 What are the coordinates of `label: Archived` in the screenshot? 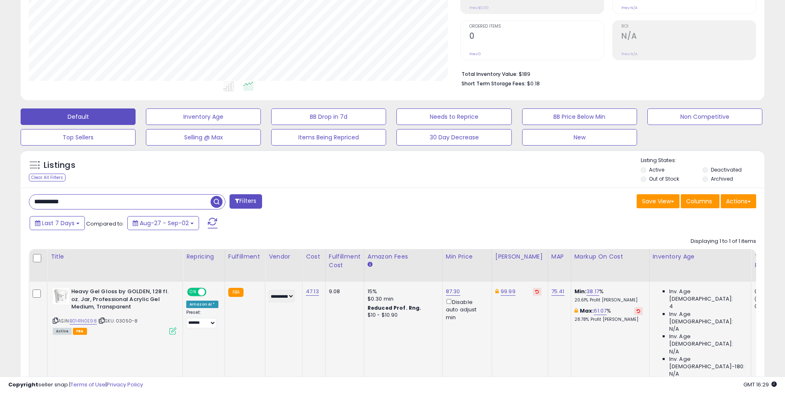 It's located at (722, 179).